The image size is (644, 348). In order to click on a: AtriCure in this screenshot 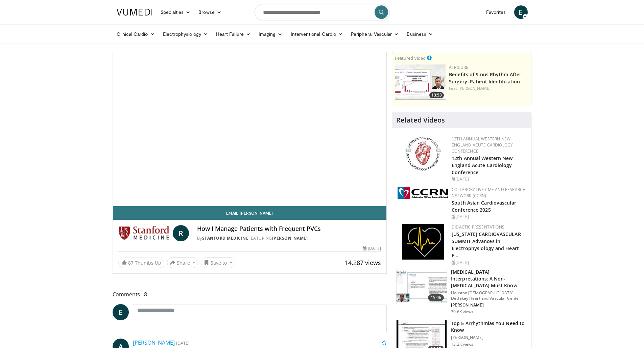, I will do `click(459, 67)`.